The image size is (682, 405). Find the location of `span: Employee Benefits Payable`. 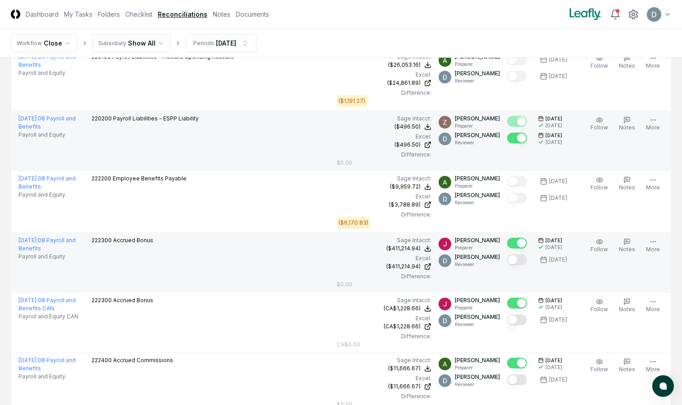

span: Employee Benefits Payable is located at coordinates (150, 178).